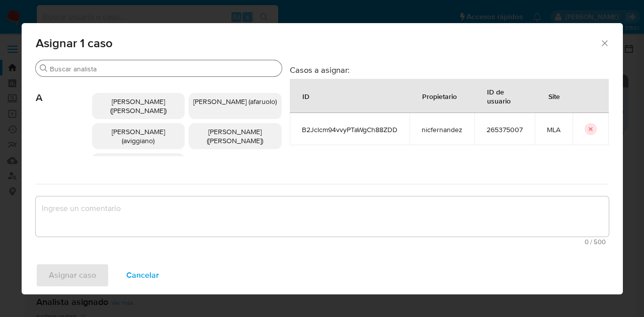 This screenshot has height=317, width=644. What do you see at coordinates (504, 96) in the screenshot?
I see `div: ID de usuario` at bounding box center [504, 96].